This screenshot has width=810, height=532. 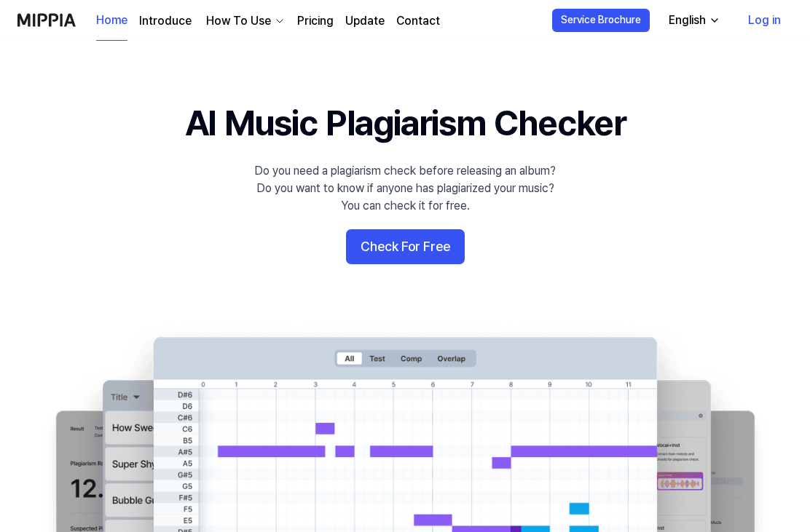 I want to click on a: Update, so click(x=365, y=21).